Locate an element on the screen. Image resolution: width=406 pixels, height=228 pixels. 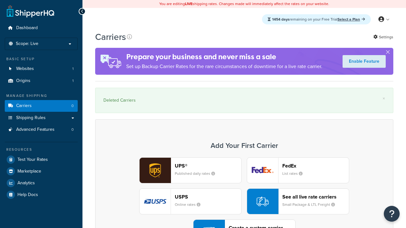
a: Origins 1 is located at coordinates (41, 81).